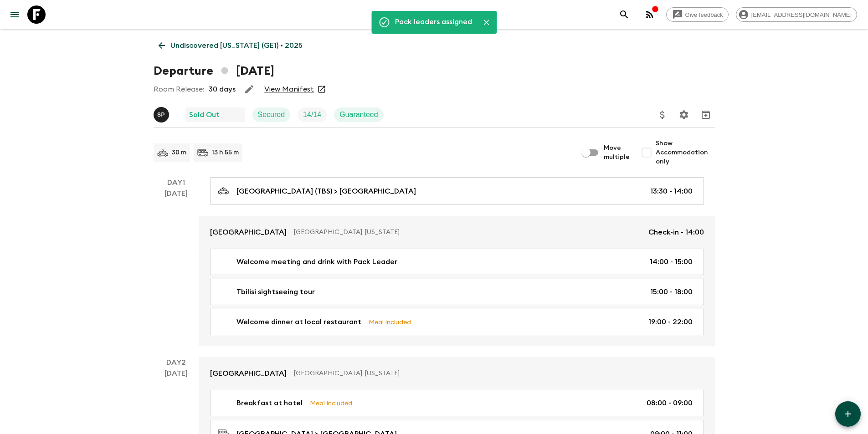 The height and width of the screenshot is (434, 868). Describe the element at coordinates (486, 22) in the screenshot. I see `button: Close` at that location.